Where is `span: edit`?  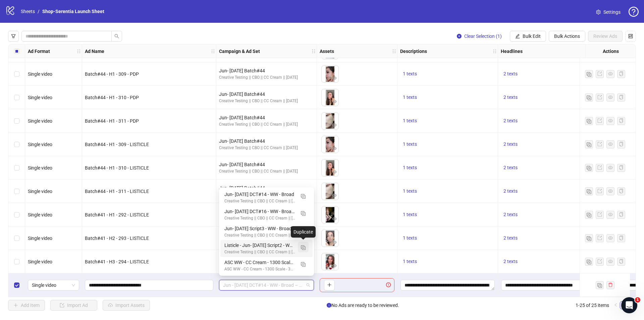
span: edit is located at coordinates (518, 36).